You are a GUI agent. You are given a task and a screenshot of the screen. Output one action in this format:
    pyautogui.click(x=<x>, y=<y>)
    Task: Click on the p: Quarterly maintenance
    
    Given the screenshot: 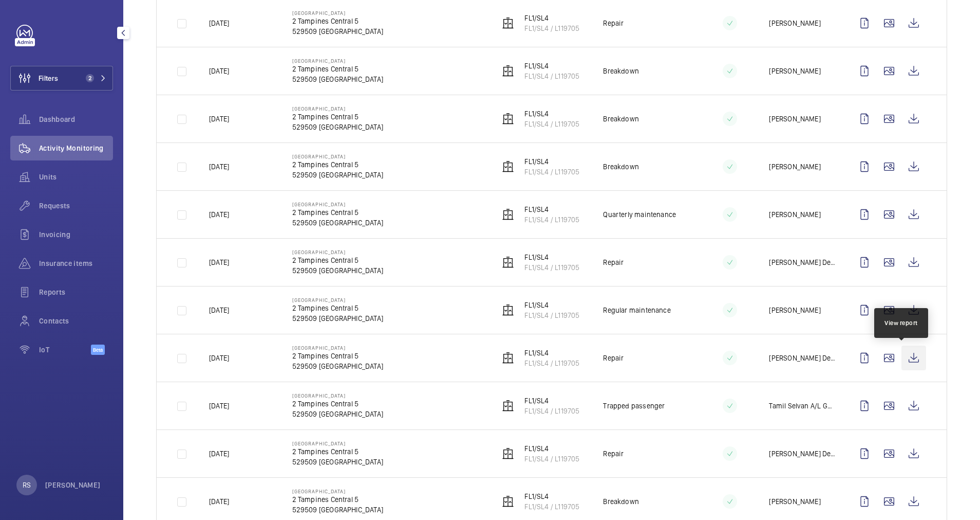 What is the action you would take?
    pyautogui.click(x=640, y=215)
    